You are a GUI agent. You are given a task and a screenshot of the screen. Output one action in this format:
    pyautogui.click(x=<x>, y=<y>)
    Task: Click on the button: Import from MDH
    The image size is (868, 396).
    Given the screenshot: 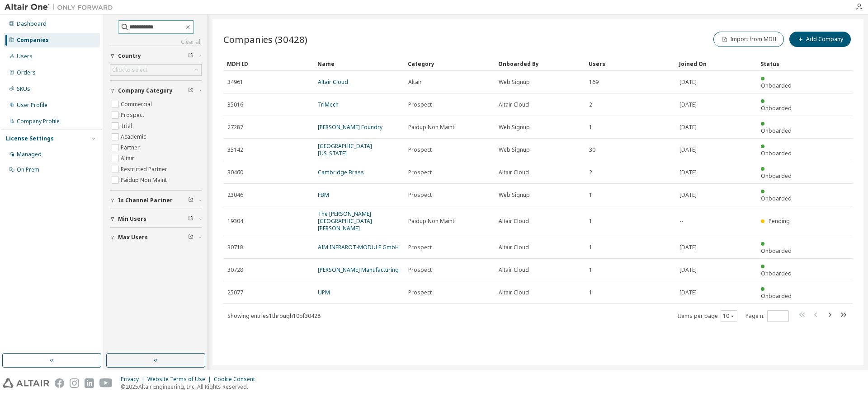 What is the action you would take?
    pyautogui.click(x=749, y=39)
    